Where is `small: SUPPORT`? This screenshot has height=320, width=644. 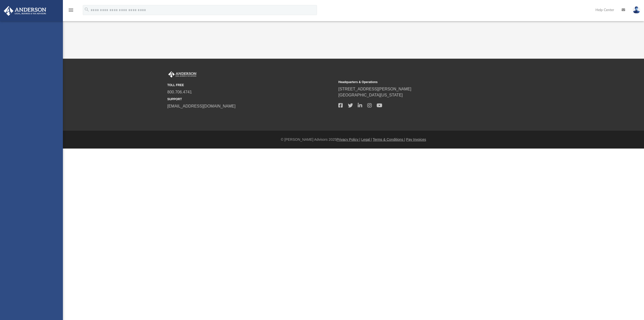 small: SUPPORT is located at coordinates (251, 99).